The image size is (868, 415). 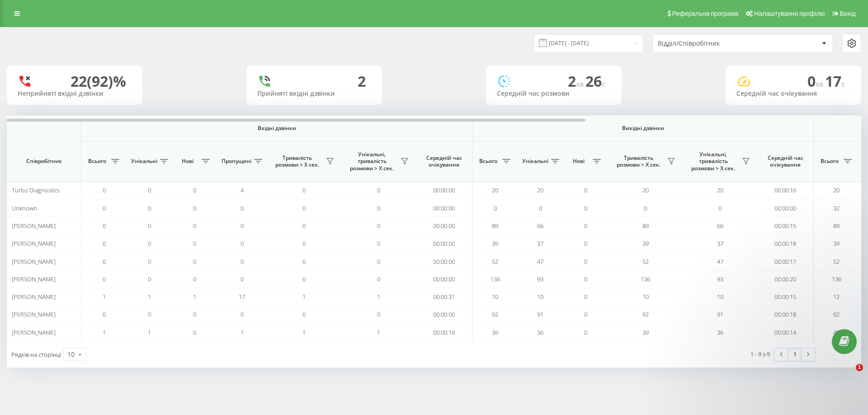 I want to click on span: Співробітник, so click(x=44, y=161).